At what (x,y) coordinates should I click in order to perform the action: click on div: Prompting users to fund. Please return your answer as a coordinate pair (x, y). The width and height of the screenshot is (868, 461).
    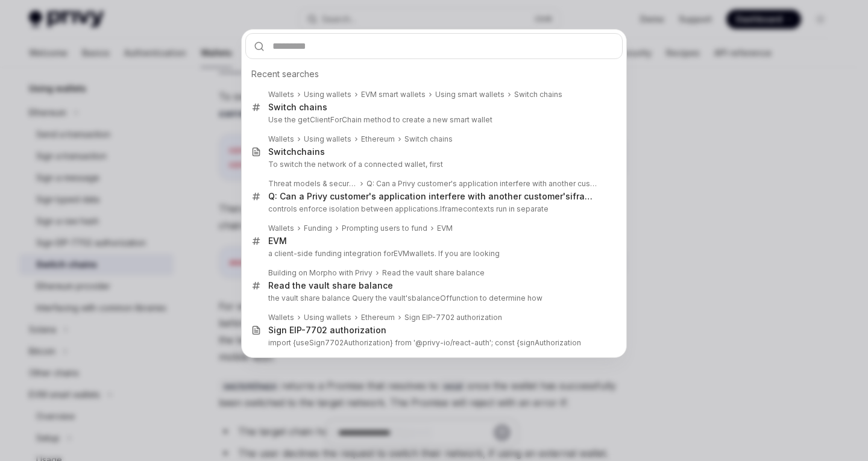
    Looking at the image, I should click on (385, 229).